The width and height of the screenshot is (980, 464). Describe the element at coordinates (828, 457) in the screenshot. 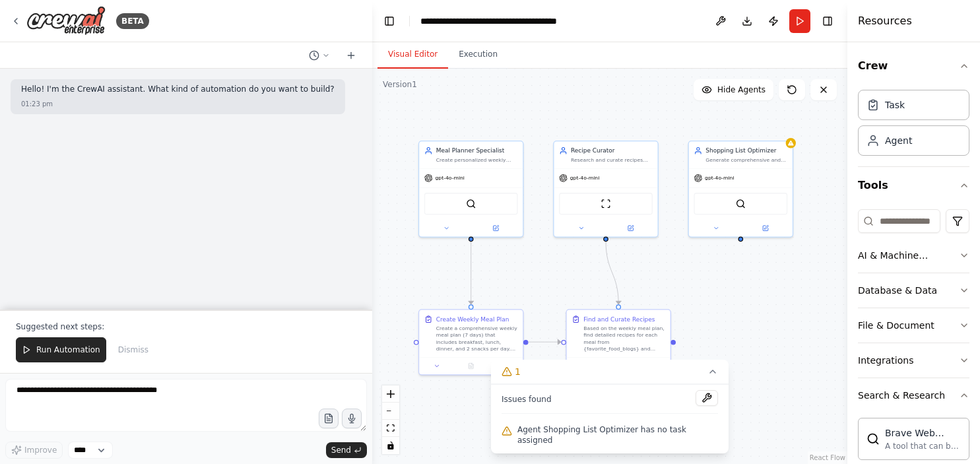

I see `a: React Flow attribution` at that location.